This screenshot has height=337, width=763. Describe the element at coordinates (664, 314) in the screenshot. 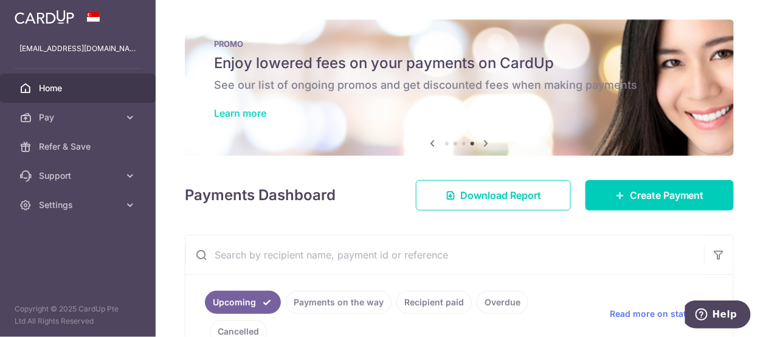

I see `a: Read more on statuses` at that location.